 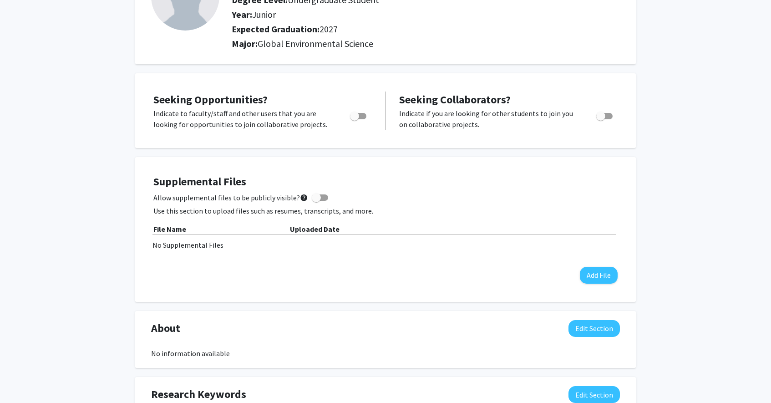 I want to click on h2: Year:, so click(x=394, y=15).